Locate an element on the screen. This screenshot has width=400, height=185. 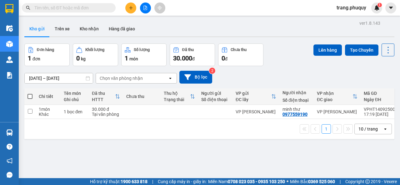
div: Mã GD is located at coordinates (380, 93).